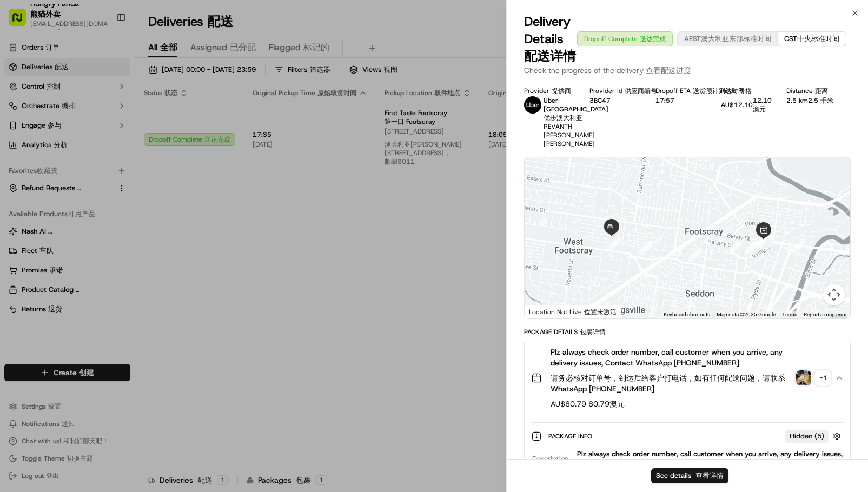 The width and height of the screenshot is (868, 492). What do you see at coordinates (550, 56) in the screenshot?
I see `span: 配送详情` at bounding box center [550, 56].